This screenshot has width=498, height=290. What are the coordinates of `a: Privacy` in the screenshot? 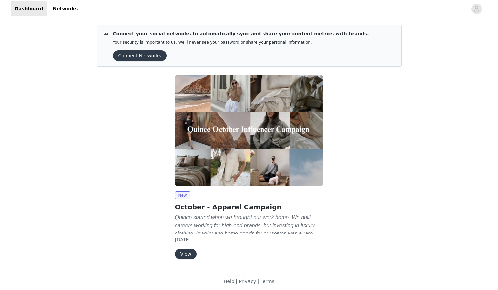 It's located at (247, 281).